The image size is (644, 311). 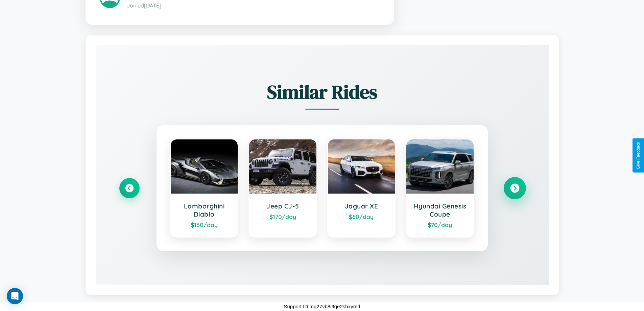 I want to click on div: $ 60 /day, so click(x=362, y=216).